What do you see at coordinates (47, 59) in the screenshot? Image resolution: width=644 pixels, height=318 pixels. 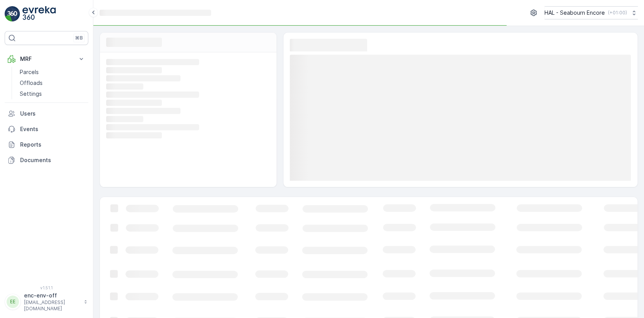 I see `button: MRF` at bounding box center [47, 59].